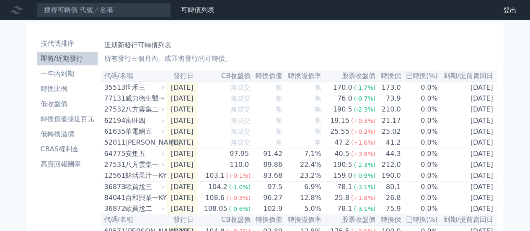 This screenshot has height=231, width=530. What do you see at coordinates (389, 209) in the screenshot?
I see `td: 75.9` at bounding box center [389, 209].